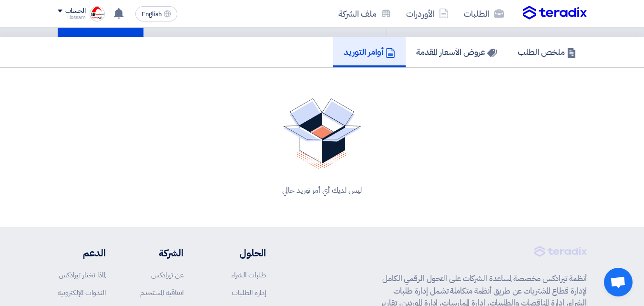  What do you see at coordinates (249, 292) in the screenshot?
I see `a: إدارة الطلبات` at bounding box center [249, 292].